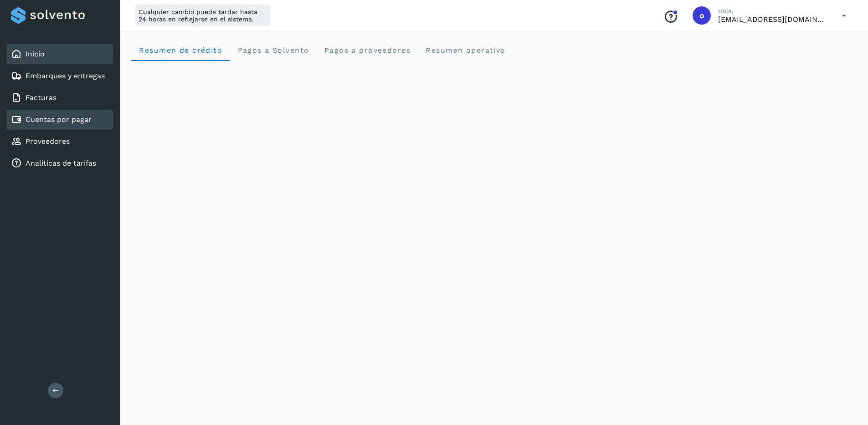 The image size is (868, 425). What do you see at coordinates (59, 142) in the screenshot?
I see `div: Proveedores` at bounding box center [59, 142].